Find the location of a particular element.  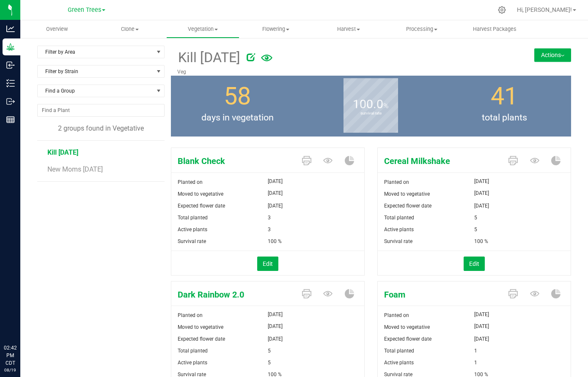

a: Clone is located at coordinates (130, 29).